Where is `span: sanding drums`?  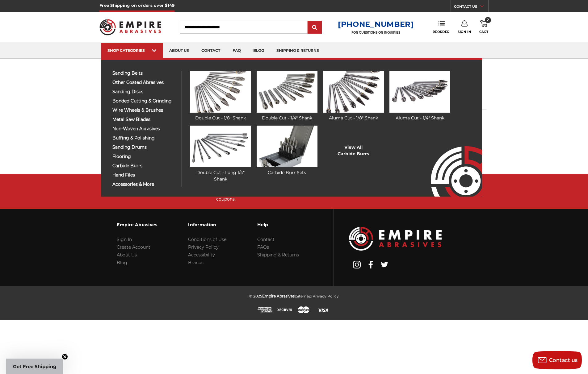 span: sanding drums is located at coordinates (144, 147).